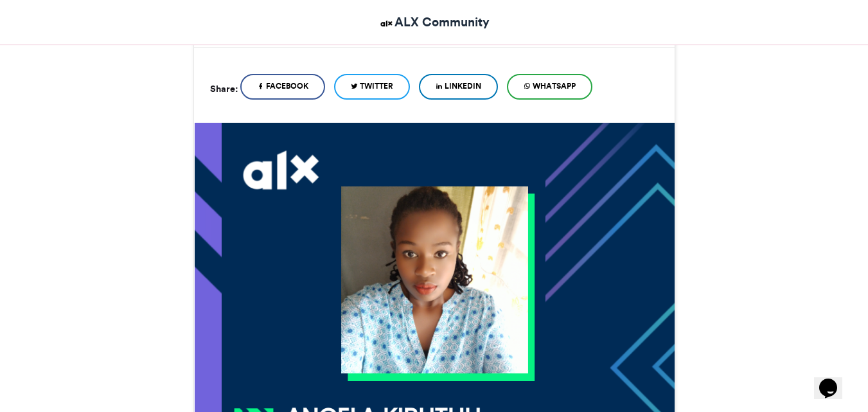  What do you see at coordinates (462, 86) in the screenshot?
I see `span: LinkedIn` at bounding box center [462, 86].